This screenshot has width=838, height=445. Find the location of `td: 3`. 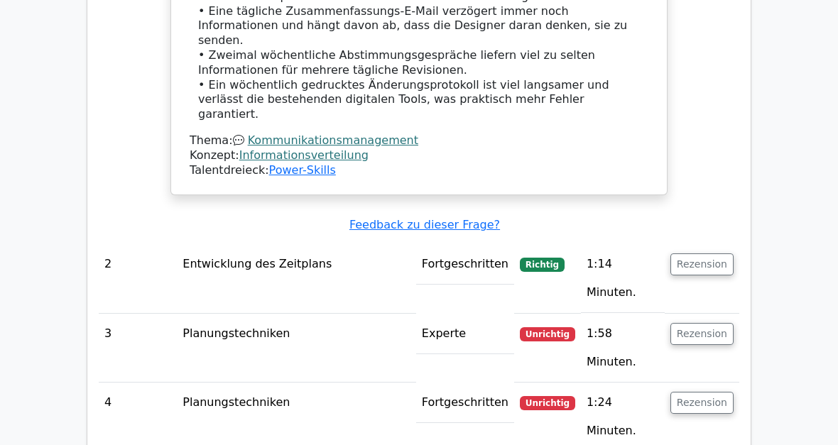

td: 3 is located at coordinates (138, 348).